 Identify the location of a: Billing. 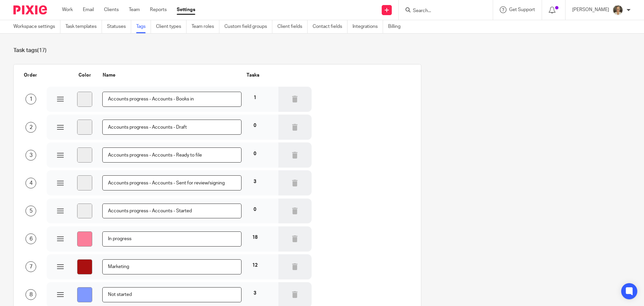
(396, 26).